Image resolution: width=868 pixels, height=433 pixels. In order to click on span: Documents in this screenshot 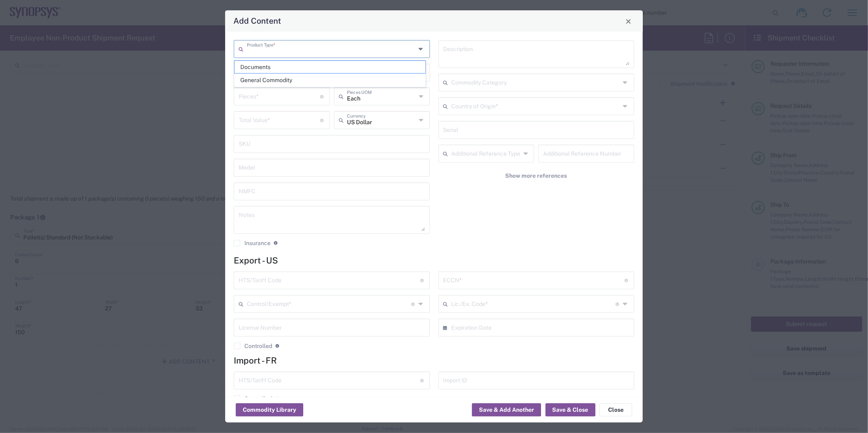, I will do `click(329, 67)`.